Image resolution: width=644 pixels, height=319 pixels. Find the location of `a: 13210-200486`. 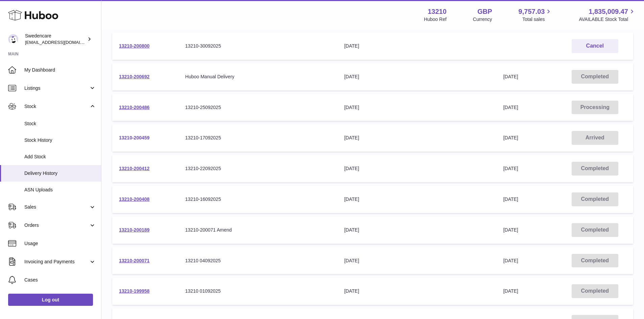

a: 13210-200486 is located at coordinates (134, 107).